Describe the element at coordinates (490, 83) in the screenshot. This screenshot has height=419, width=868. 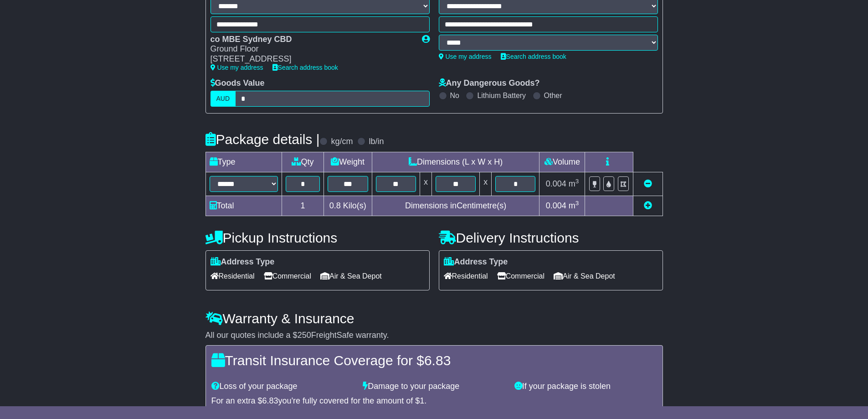
I see `label: Any Dangerous Goods?` at that location.